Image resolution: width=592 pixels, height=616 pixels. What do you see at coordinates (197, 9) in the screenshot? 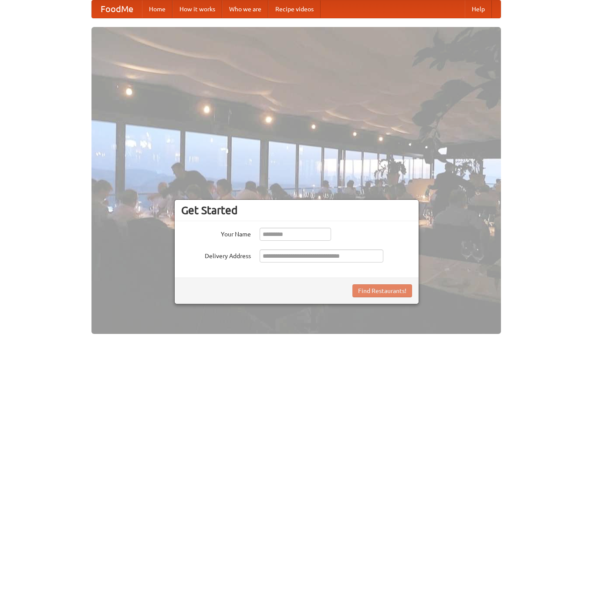
I see `a: How it works` at bounding box center [197, 9].